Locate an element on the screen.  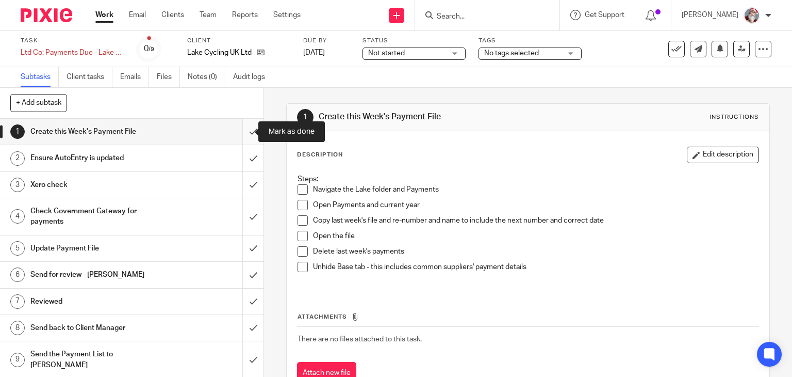
p: Navigate the Lake folder and Payments is located at coordinates (536, 189).